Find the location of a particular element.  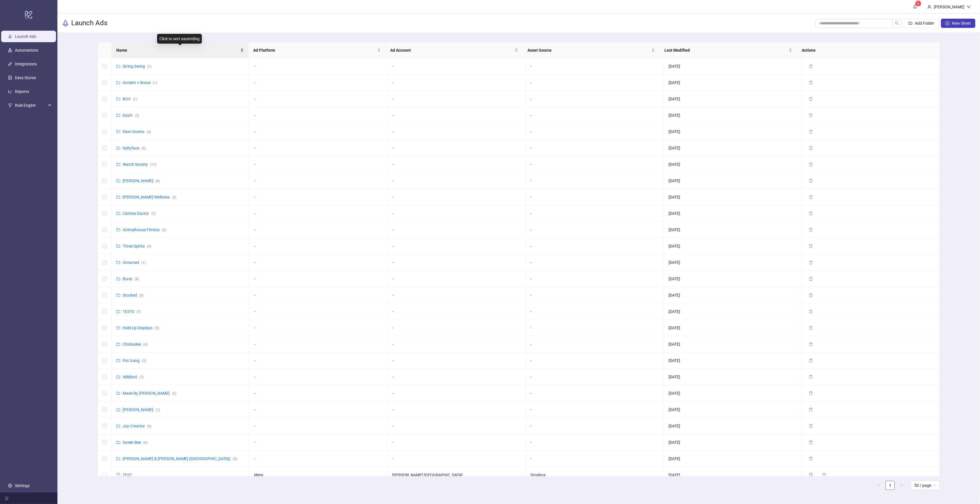

a: Wildbird(7) is located at coordinates (133, 377).